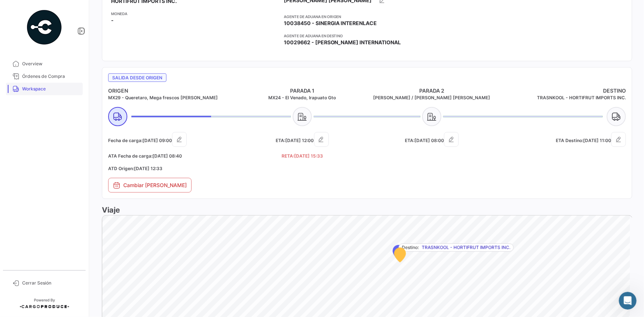 The height and width of the screenshot is (317, 644). Describe the element at coordinates (367, 17) in the screenshot. I see `app-card-info-title: Agente de Aduana en Origen` at that location.